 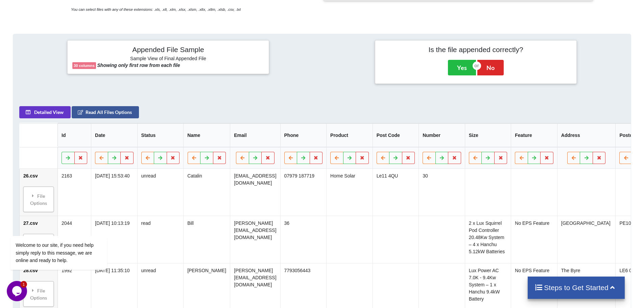 I want to click on button: Yes, so click(x=461, y=68).